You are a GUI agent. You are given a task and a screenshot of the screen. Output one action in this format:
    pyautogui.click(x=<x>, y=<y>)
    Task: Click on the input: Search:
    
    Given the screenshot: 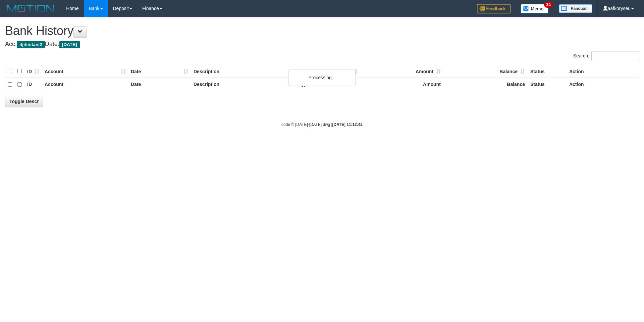 What is the action you would take?
    pyautogui.click(x=615, y=56)
    